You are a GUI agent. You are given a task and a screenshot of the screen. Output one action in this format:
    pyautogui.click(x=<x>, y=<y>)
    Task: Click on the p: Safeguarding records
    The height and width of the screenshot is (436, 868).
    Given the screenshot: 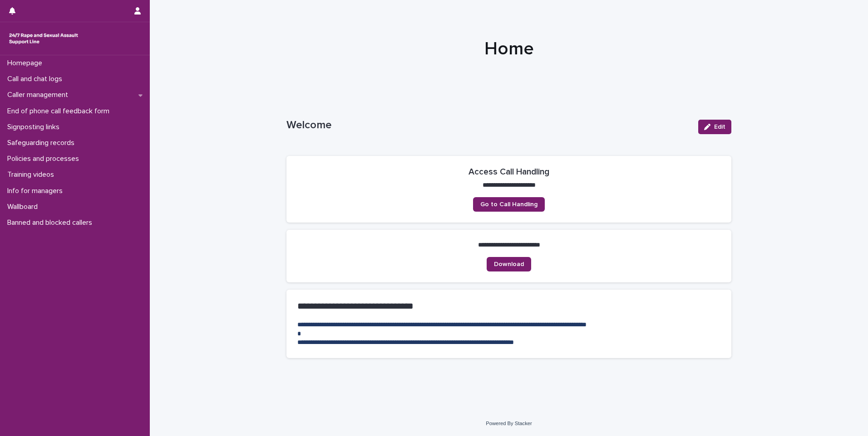 What is the action you would take?
    pyautogui.click(x=43, y=143)
    